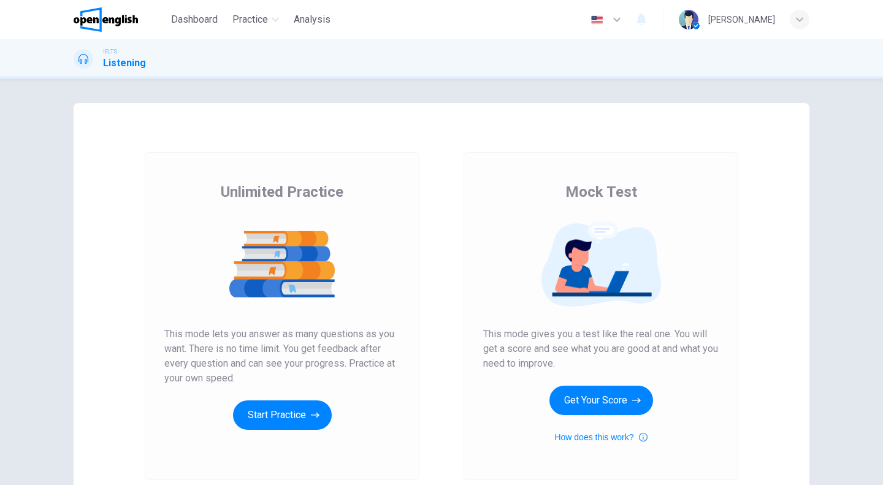  Describe the element at coordinates (250, 20) in the screenshot. I see `span: Practice` at that location.